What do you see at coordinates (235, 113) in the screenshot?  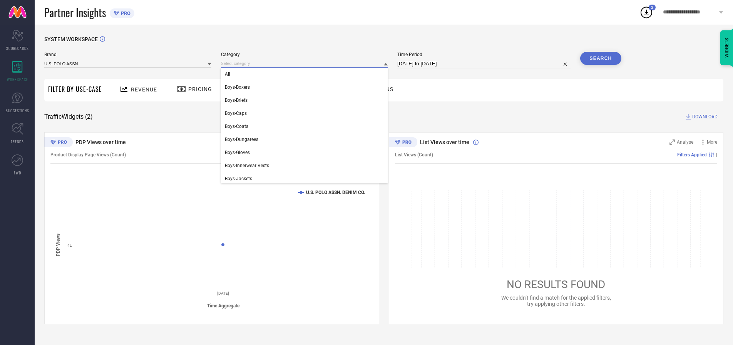 I see `span: Boys-Caps` at bounding box center [235, 113].